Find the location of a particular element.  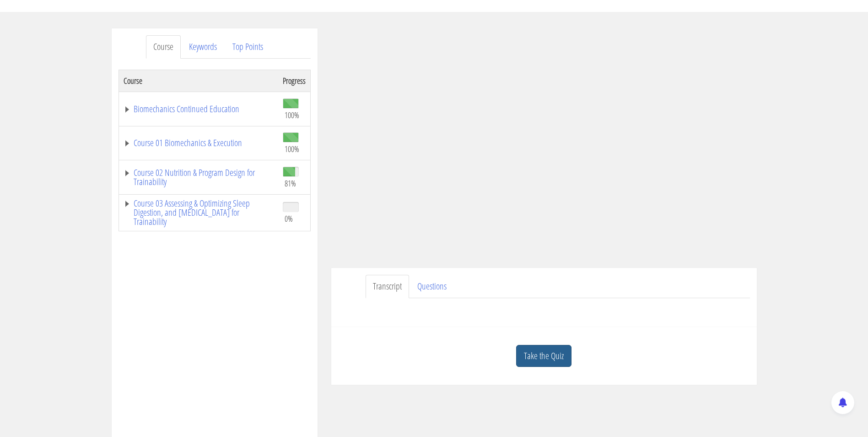

span: 0% is located at coordinates (289, 218).